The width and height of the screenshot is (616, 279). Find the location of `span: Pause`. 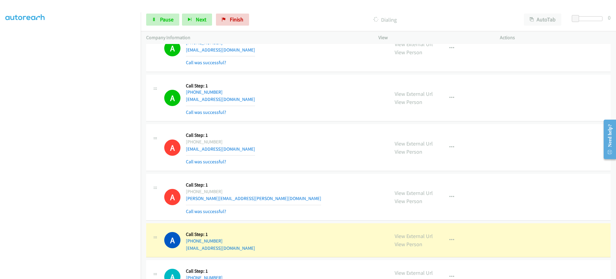

span: Pause is located at coordinates (167, 19).